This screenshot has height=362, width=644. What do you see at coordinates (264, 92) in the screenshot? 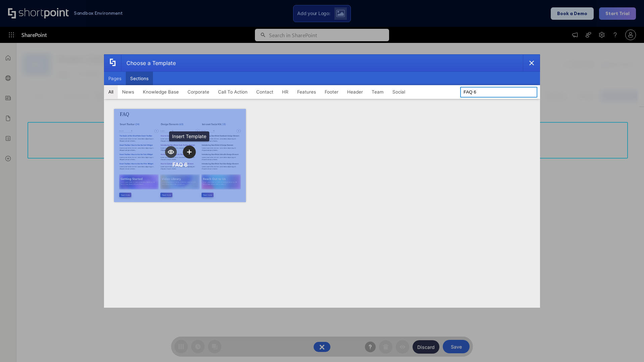
I see `button: Contact` at bounding box center [264, 92].